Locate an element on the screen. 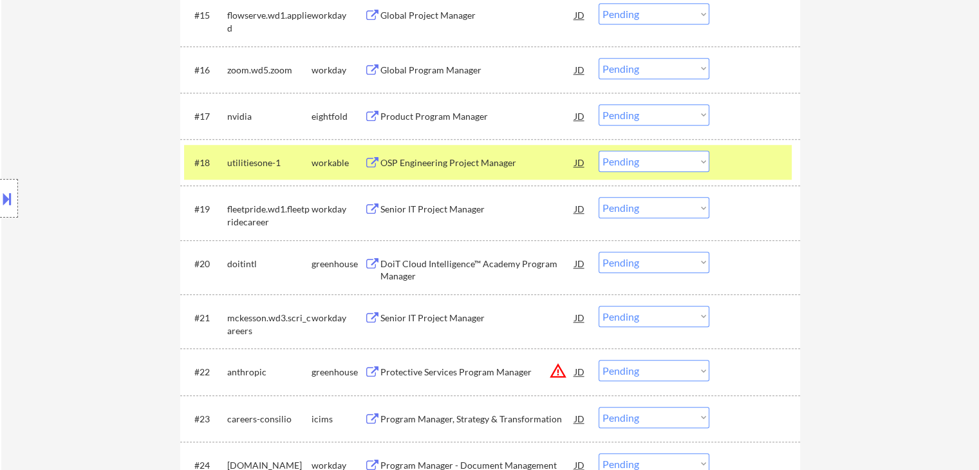 The width and height of the screenshot is (979, 470). div: careers-consilio is located at coordinates (269, 419).